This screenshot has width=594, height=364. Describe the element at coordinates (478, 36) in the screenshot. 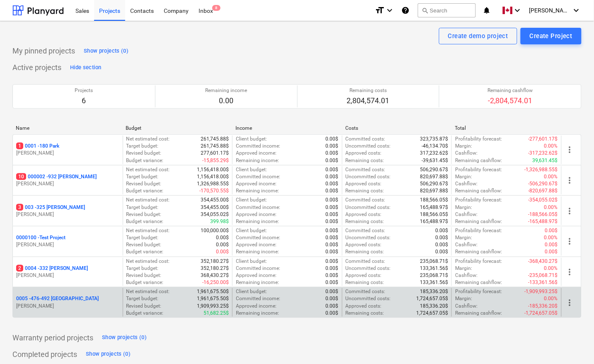

I see `button: Create demo project` at that location.